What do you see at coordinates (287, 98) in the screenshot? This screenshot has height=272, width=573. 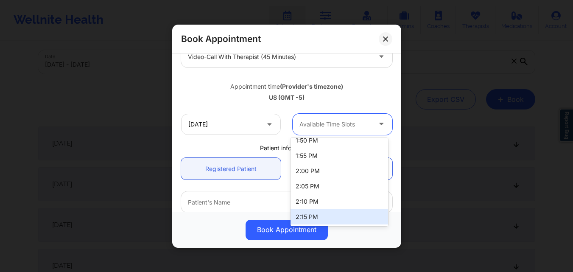 I see `div: US (GMT -5)` at bounding box center [287, 98].